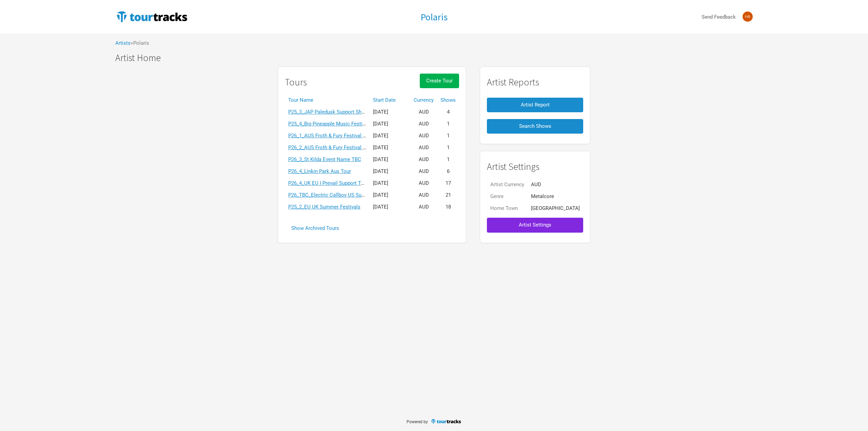  Describe the element at coordinates (437, 58) in the screenshot. I see `h1: Artist Home` at that location.